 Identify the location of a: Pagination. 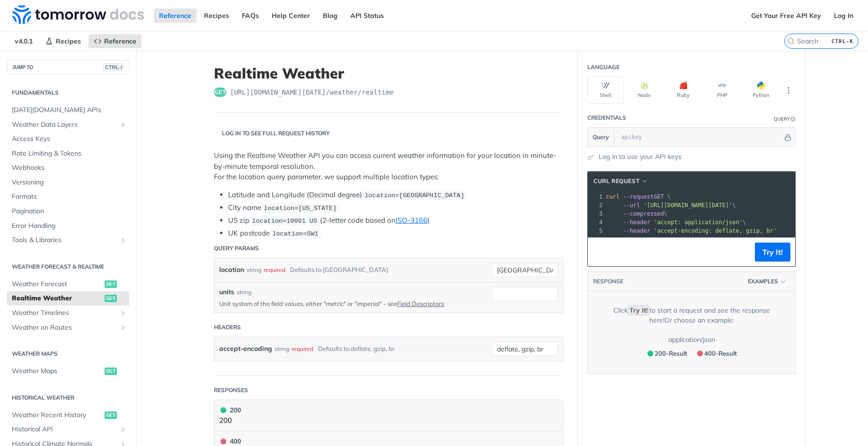
(68, 211).